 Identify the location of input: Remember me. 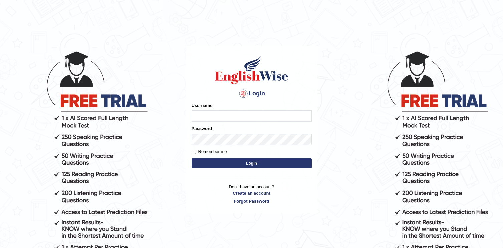
(194, 152).